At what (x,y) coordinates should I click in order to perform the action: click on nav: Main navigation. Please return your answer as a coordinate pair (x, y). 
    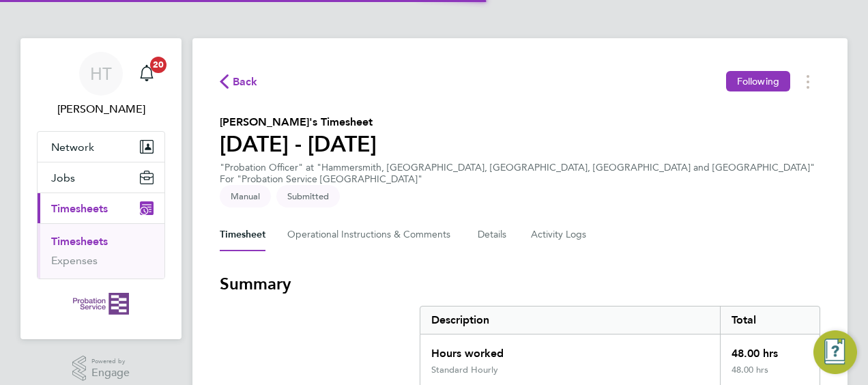
    Looking at the image, I should click on (101, 188).